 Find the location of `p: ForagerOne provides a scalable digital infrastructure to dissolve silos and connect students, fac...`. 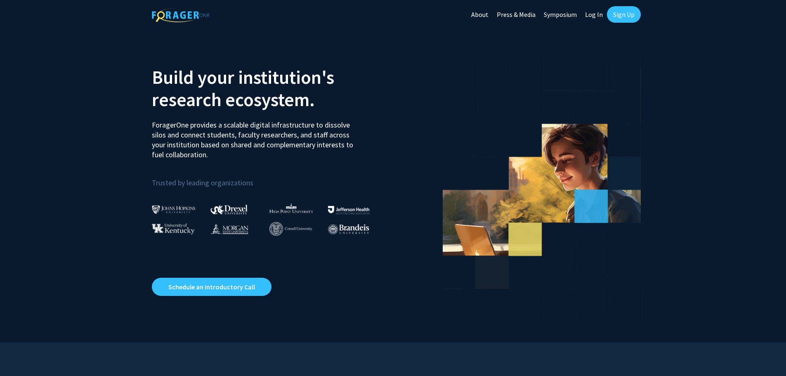

p: ForagerOne provides a scalable digital infrastructure to dissolve silos and connect students, fac... is located at coordinates (256, 137).